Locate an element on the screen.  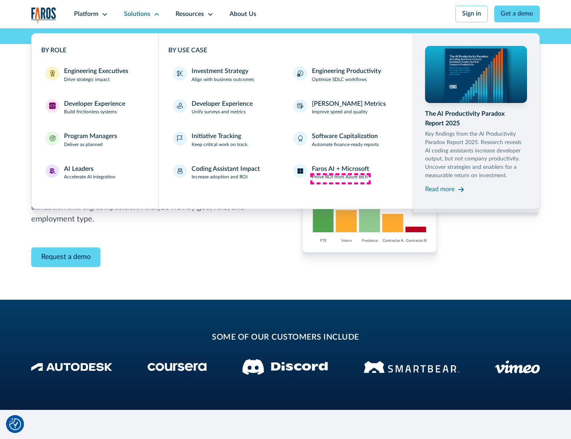
img: Revisit consent button is located at coordinates (15, 425).